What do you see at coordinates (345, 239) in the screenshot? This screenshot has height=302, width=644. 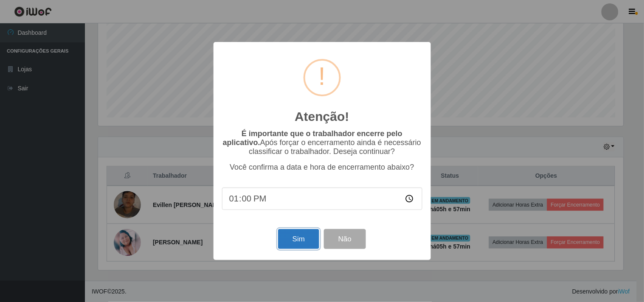 I see `button: Não` at bounding box center [345, 239].